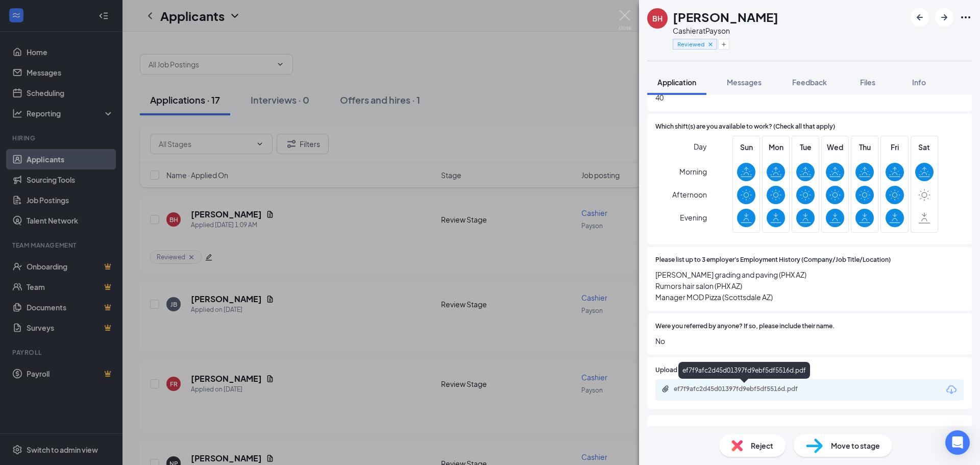  What do you see at coordinates (855, 445) in the screenshot?
I see `span: Move to stage` at bounding box center [855, 445].